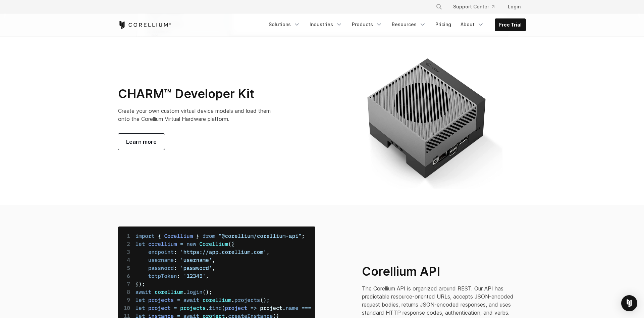 Image resolution: width=644 pixels, height=318 pixels. Describe the element at coordinates (367, 25) in the screenshot. I see `a: Products` at that location.